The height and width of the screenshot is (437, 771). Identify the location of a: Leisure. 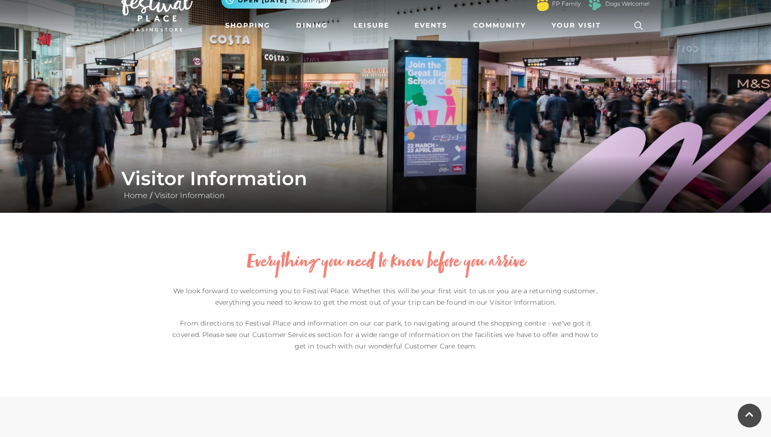
(371, 25).